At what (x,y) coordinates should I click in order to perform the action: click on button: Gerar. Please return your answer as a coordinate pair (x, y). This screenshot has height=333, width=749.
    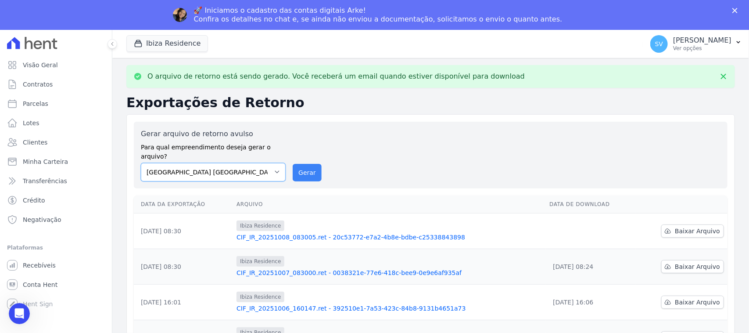
    Looking at the image, I should click on (307, 172).